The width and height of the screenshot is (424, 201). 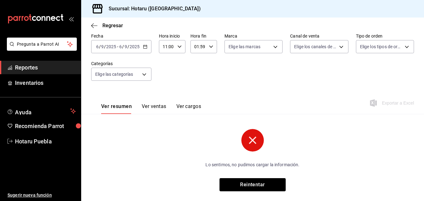 What do you see at coordinates (113, 25) in the screenshot?
I see `span: Regresar` at bounding box center [113, 25].